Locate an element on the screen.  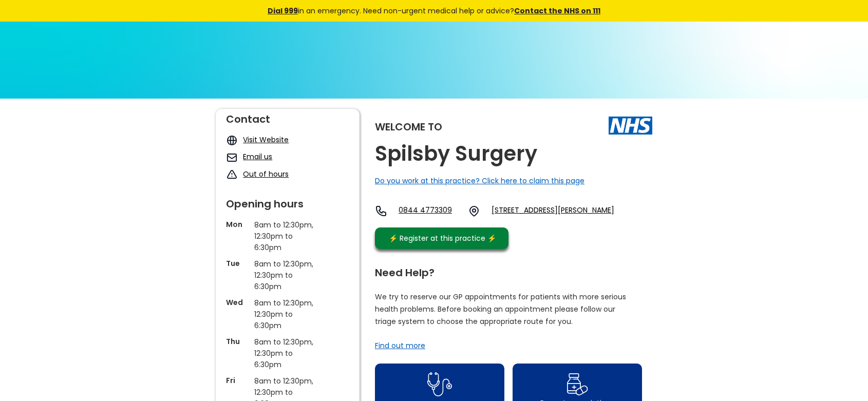
img: globe icon is located at coordinates (232, 140).